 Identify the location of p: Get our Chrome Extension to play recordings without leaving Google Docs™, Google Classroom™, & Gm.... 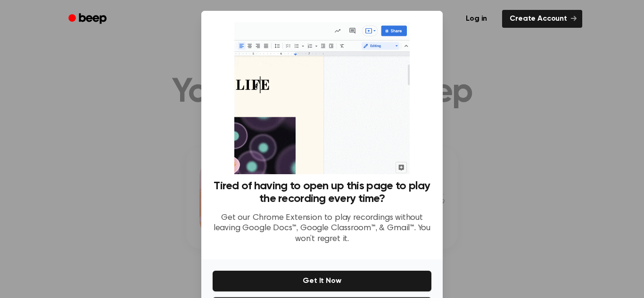
(322, 229).